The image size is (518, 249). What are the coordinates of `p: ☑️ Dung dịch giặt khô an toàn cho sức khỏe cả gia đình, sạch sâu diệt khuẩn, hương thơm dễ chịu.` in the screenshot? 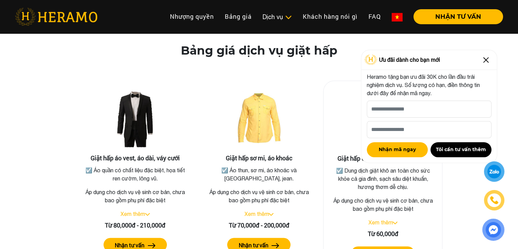 It's located at (383, 178).